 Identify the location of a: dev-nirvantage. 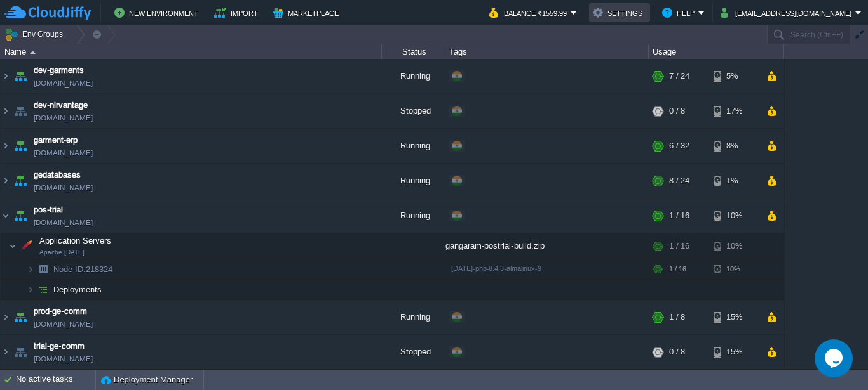
(61, 106).